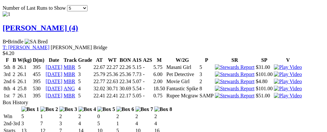 The image size is (327, 132). Describe the element at coordinates (14, 82) in the screenshot. I see `td: 6` at that location.